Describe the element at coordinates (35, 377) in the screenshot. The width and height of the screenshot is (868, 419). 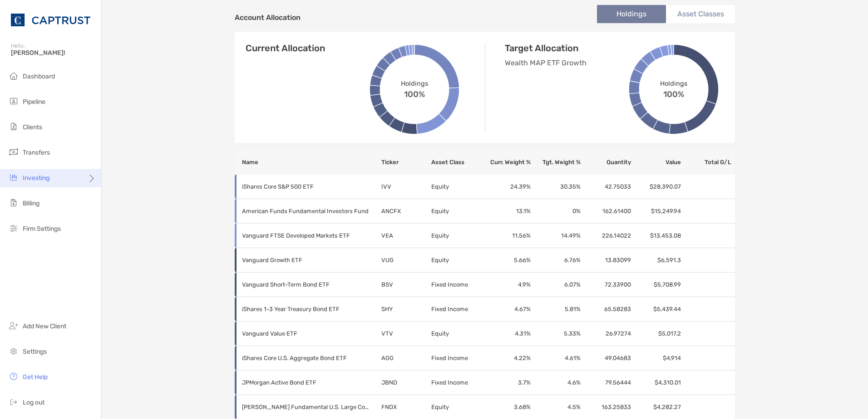
I see `span: Get Help` at that location.